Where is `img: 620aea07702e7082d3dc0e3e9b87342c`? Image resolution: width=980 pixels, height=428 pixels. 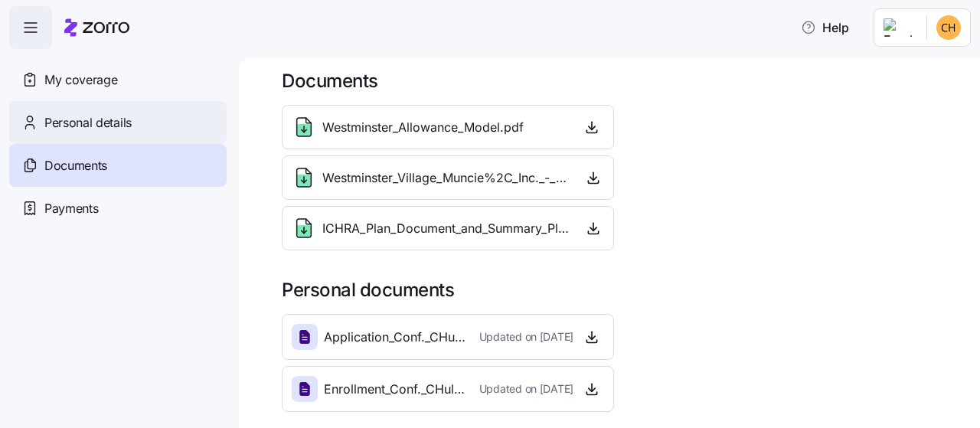 img: 620aea07702e7082d3dc0e3e9b87342c is located at coordinates (949, 28).